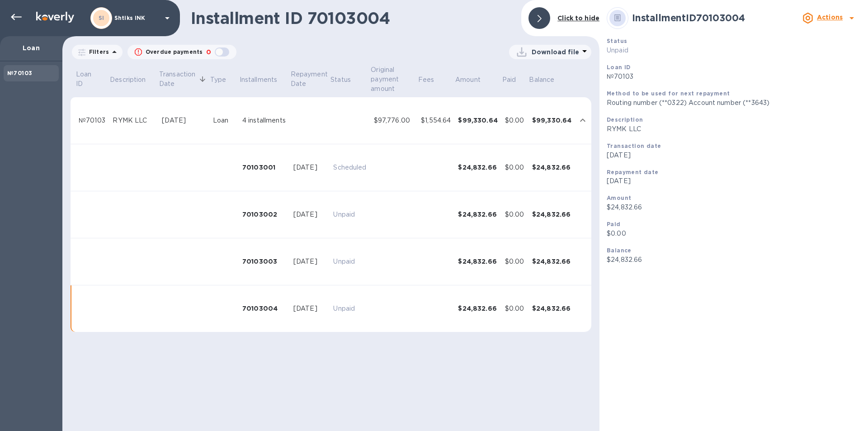 Image resolution: width=868 pixels, height=431 pixels. Describe the element at coordinates (92, 79) in the screenshot. I see `span: Loan ID` at that location.